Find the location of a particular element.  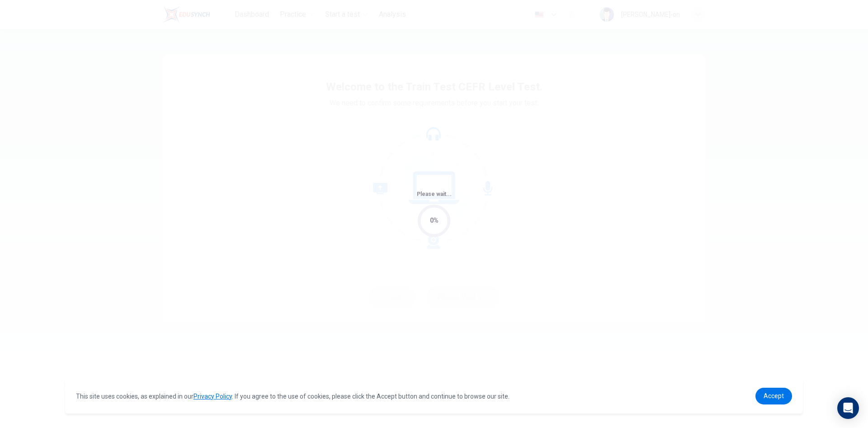

a: dismiss cookie message is located at coordinates (774, 395).